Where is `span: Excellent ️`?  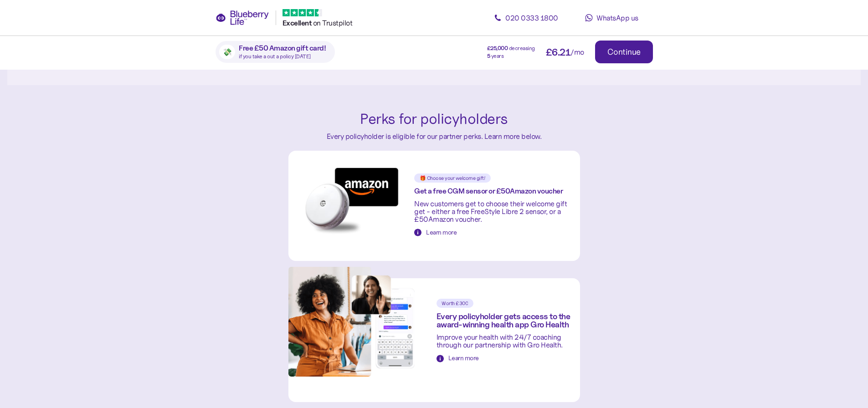
span: Excellent ️ is located at coordinates (297, 23).